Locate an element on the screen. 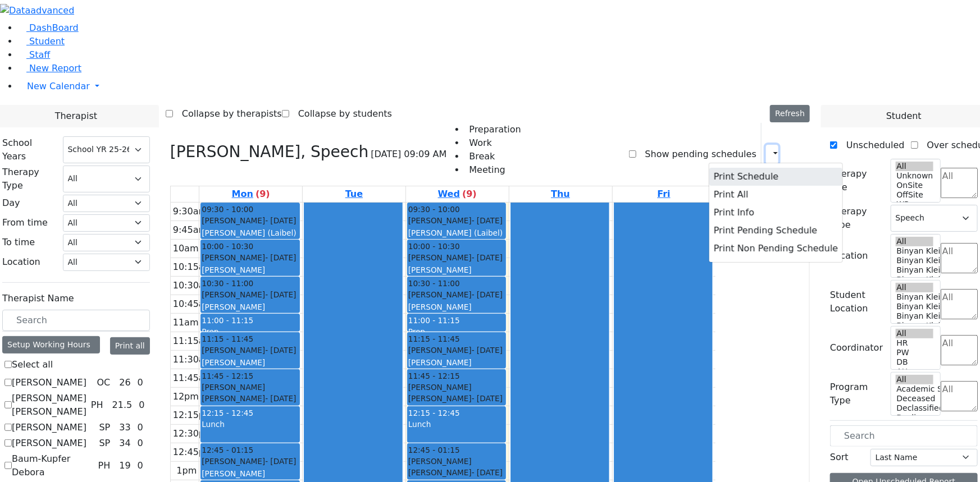 Image resolution: width=980 pixels, height=482 pixels. div: 10am is located at coordinates (186, 249).